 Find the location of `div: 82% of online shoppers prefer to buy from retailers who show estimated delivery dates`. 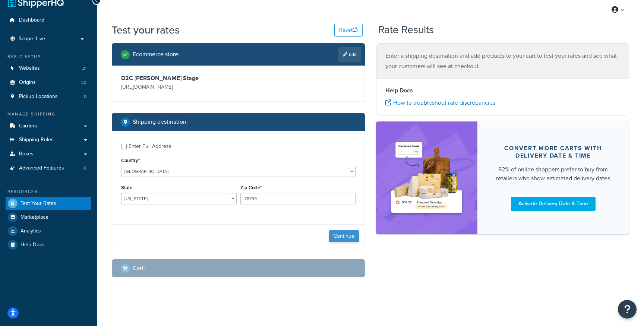

div: 82% of online shoppers prefer to buy from retailers who show estimated delivery dates is located at coordinates (553, 174).